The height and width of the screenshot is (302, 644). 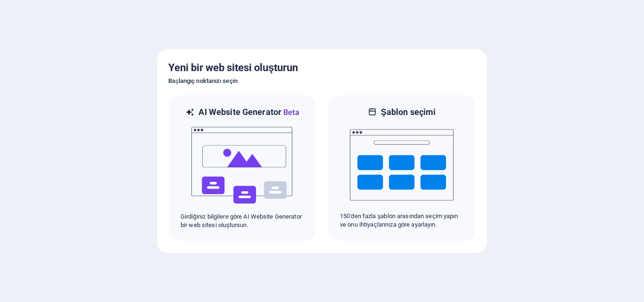 I want to click on h6: Başlangıç noktanızı seçin, so click(x=322, y=81).